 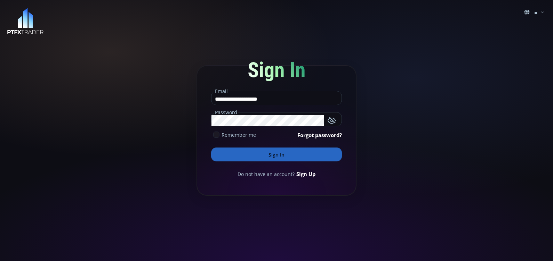 What do you see at coordinates (276, 70) in the screenshot?
I see `span: Sign In` at bounding box center [276, 70].